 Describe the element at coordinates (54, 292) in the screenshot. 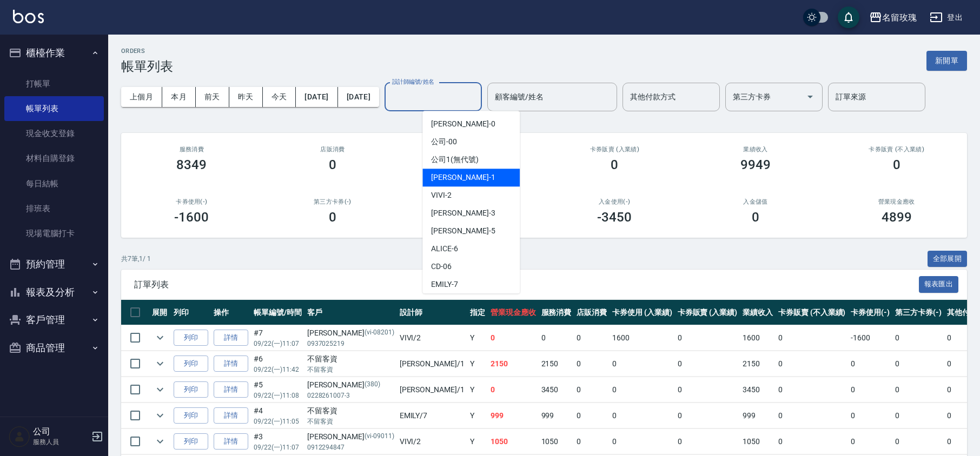

I see `button: 報表及分析` at that location.